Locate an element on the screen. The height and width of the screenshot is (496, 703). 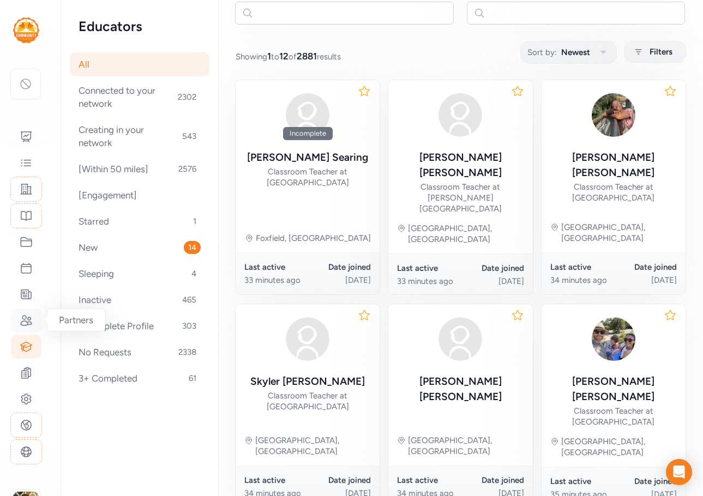
img: pkiYhZsSQiy0H4nx5otw is located at coordinates (614, 339).